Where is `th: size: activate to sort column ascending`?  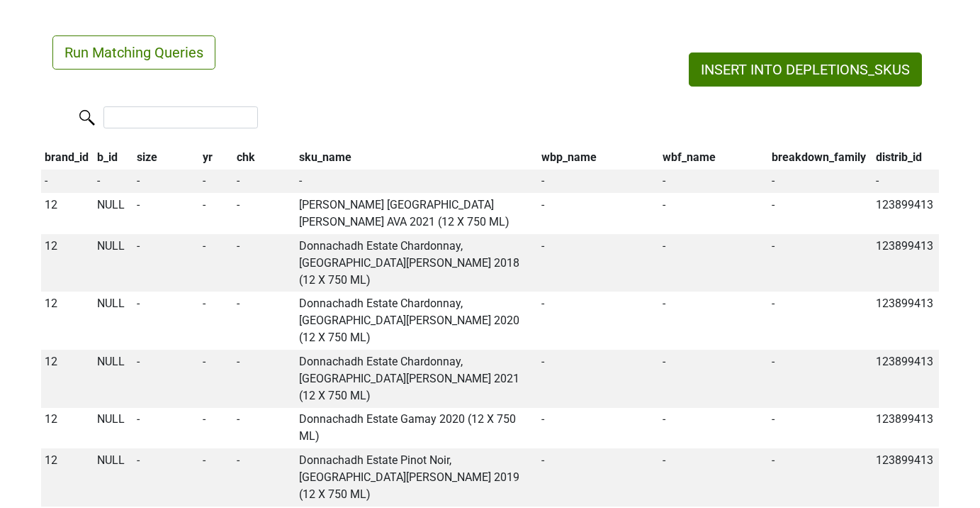 th: size: activate to sort column ascending is located at coordinates (166, 158).